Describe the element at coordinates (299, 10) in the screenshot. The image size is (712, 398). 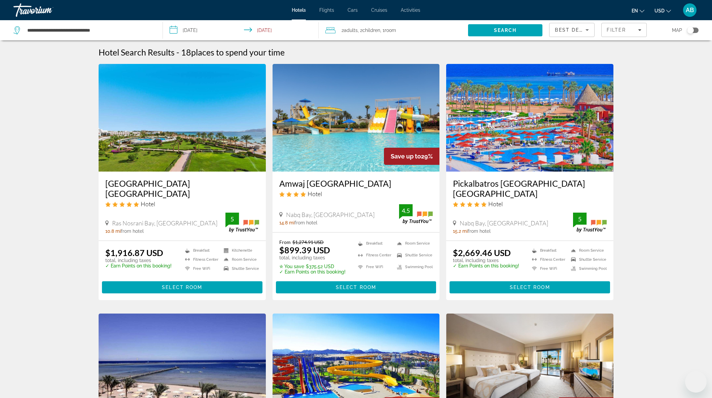
I see `span: Hotels` at that location.